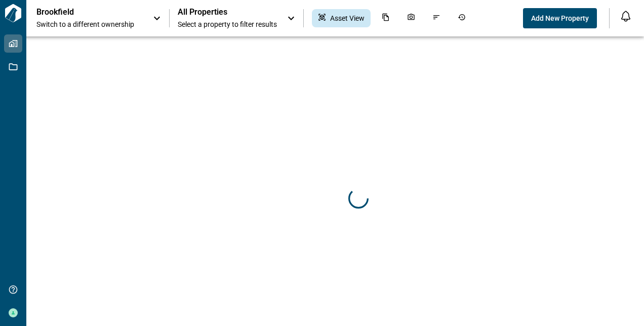  What do you see at coordinates (411, 18) in the screenshot?
I see `div: Photos` at bounding box center [411, 18].